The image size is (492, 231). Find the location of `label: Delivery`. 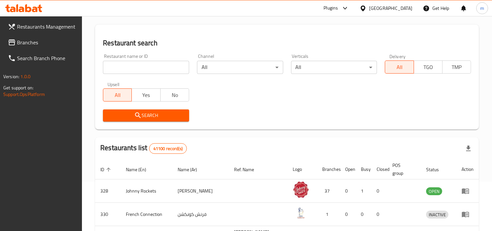

label: Delivery is located at coordinates (398, 56).